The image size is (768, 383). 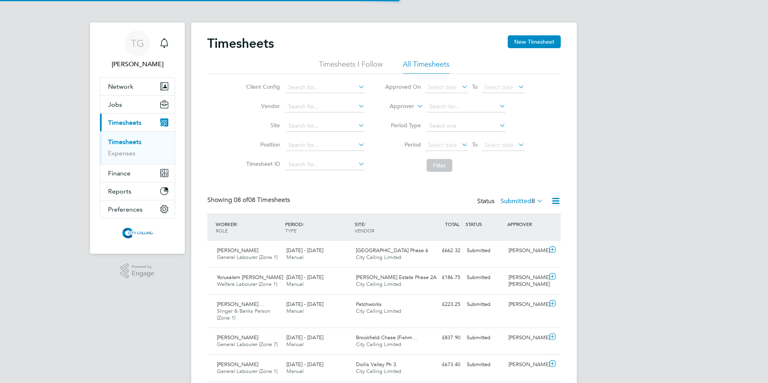 What do you see at coordinates (522, 201) in the screenshot?
I see `label: Submitted` at bounding box center [522, 201].